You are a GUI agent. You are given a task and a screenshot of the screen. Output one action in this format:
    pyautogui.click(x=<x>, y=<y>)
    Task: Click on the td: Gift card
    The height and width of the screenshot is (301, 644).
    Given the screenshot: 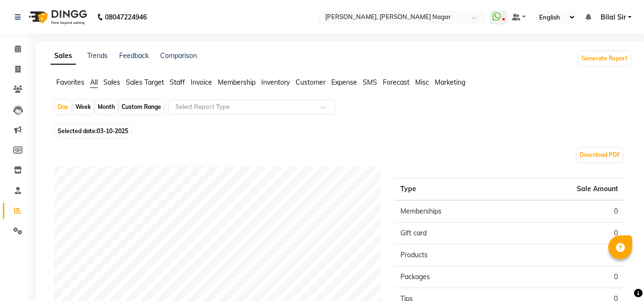 What is the action you would take?
    pyautogui.click(x=452, y=233)
    